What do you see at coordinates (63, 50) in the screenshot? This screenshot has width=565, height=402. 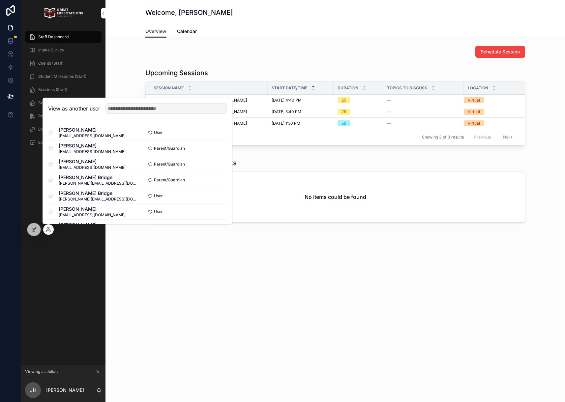 I see `a: Intake Survey` at bounding box center [63, 50].